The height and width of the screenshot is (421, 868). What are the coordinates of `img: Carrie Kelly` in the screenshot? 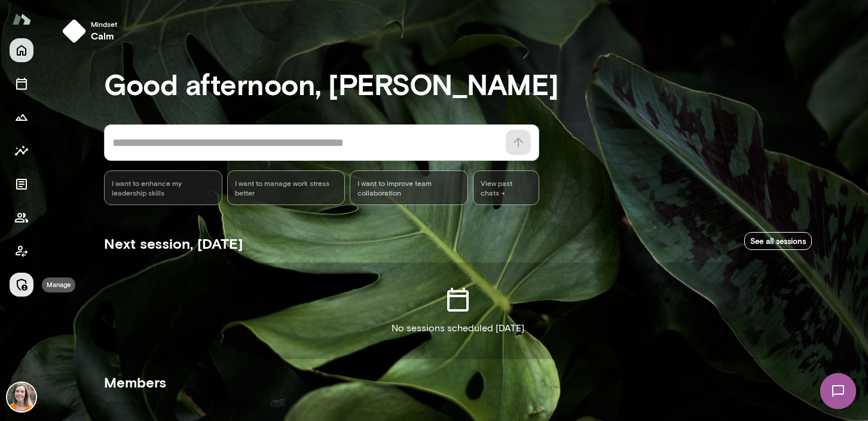 It's located at (22, 398).